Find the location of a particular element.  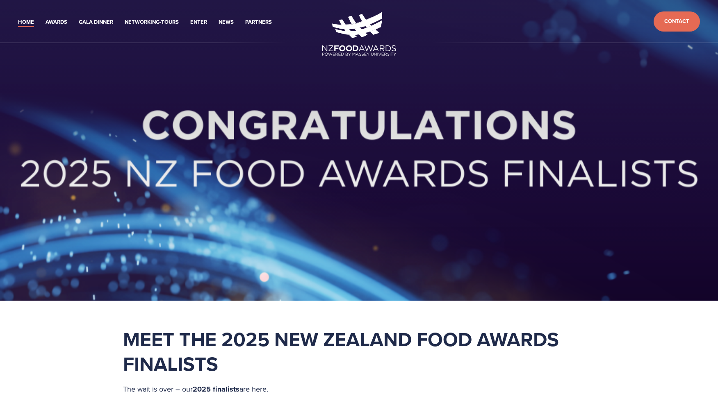

p: The wait is over – our are here. is located at coordinates (359, 389).